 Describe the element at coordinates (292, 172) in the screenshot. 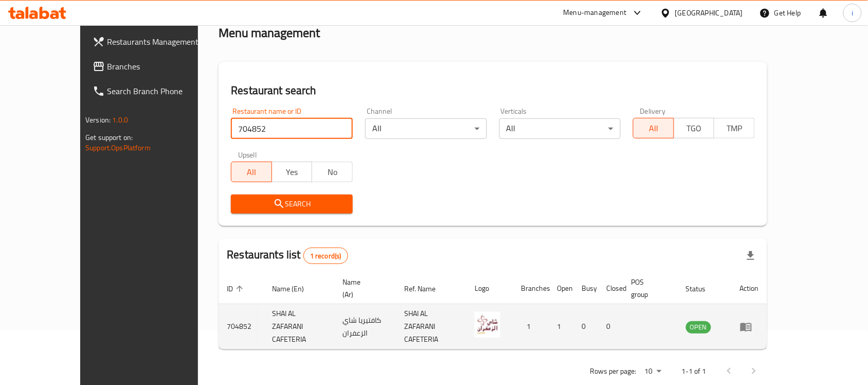

I see `button: Yes` at that location.